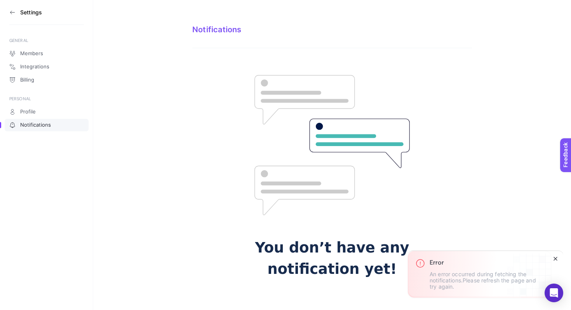 The height and width of the screenshot is (310, 571). I want to click on span: Profile, so click(28, 112).